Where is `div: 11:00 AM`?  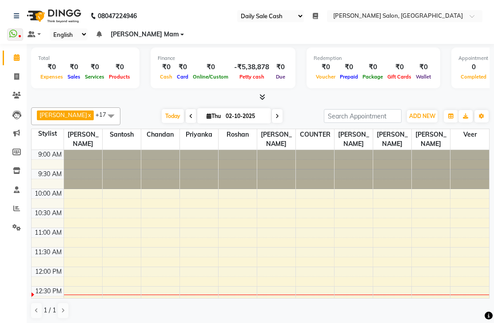
div: 11:00 AM is located at coordinates (48, 233).